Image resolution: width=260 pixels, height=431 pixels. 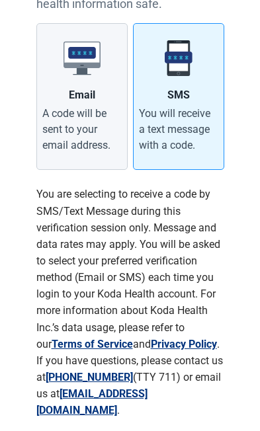 I want to click on a: Privacy Policy, so click(x=184, y=343).